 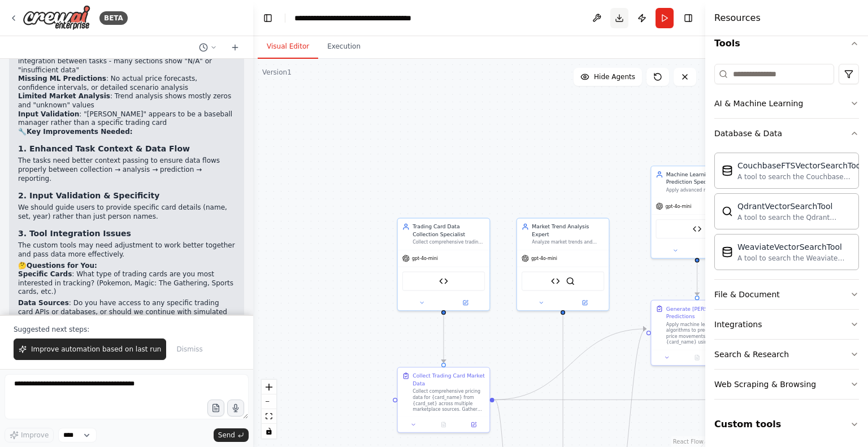 I want to click on strong: Key Improvements Needed:, so click(x=80, y=132).